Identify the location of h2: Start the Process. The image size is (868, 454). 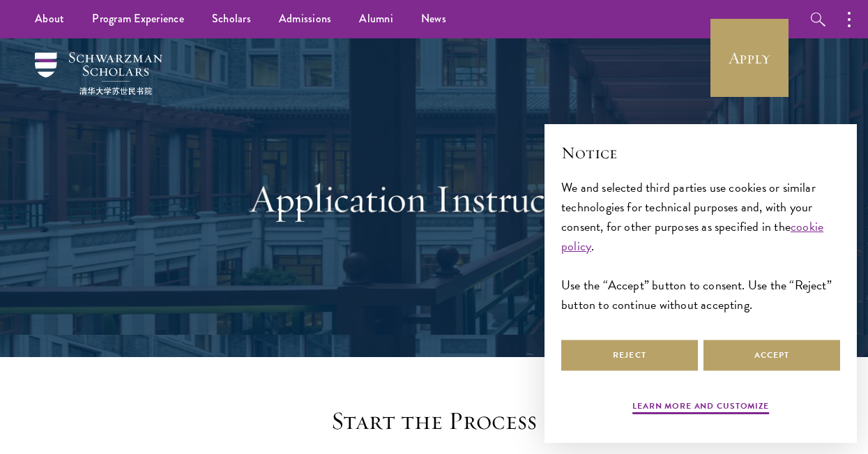
(434, 421).